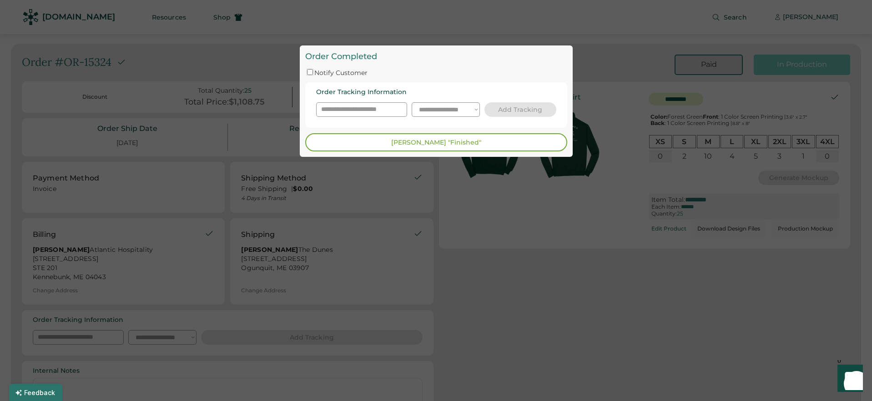 This screenshot has width=872, height=401. I want to click on label: Notify Customer, so click(341, 73).